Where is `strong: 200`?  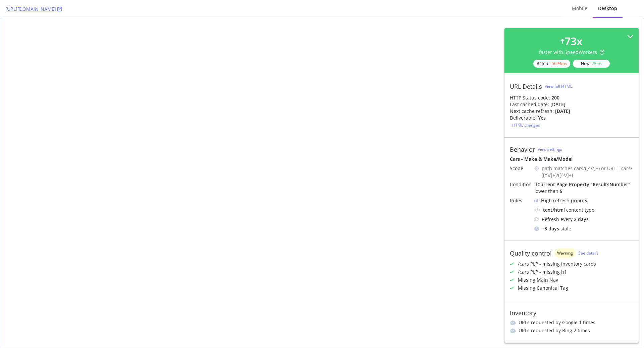 strong: 200 is located at coordinates (555, 98).